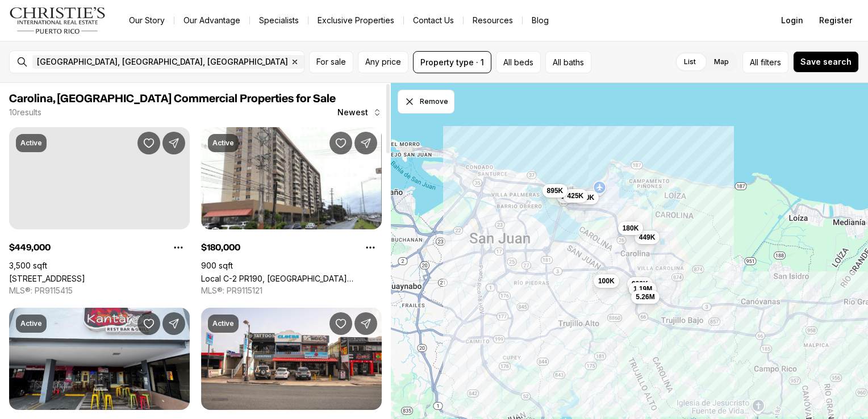 This screenshot has height=419, width=868. I want to click on button: 100K, so click(606, 280).